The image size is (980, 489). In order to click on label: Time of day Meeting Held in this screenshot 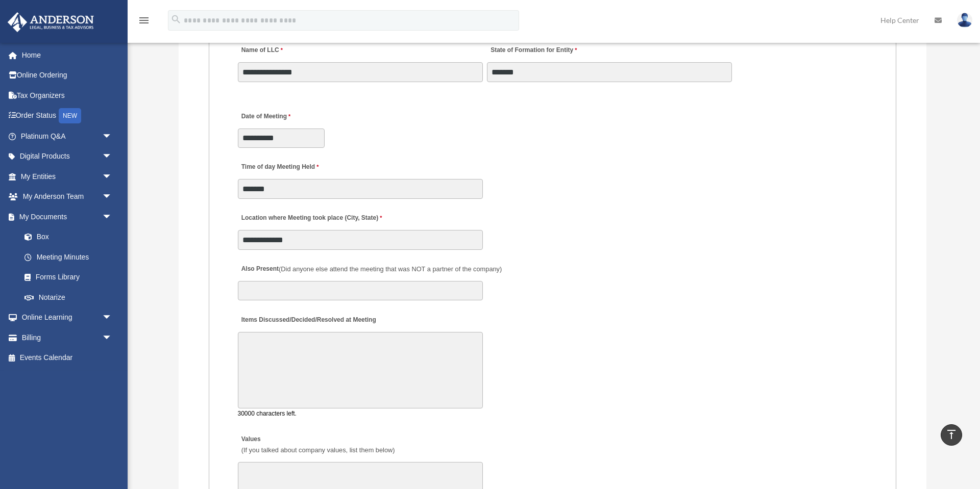, I will do `click(287, 167)`.